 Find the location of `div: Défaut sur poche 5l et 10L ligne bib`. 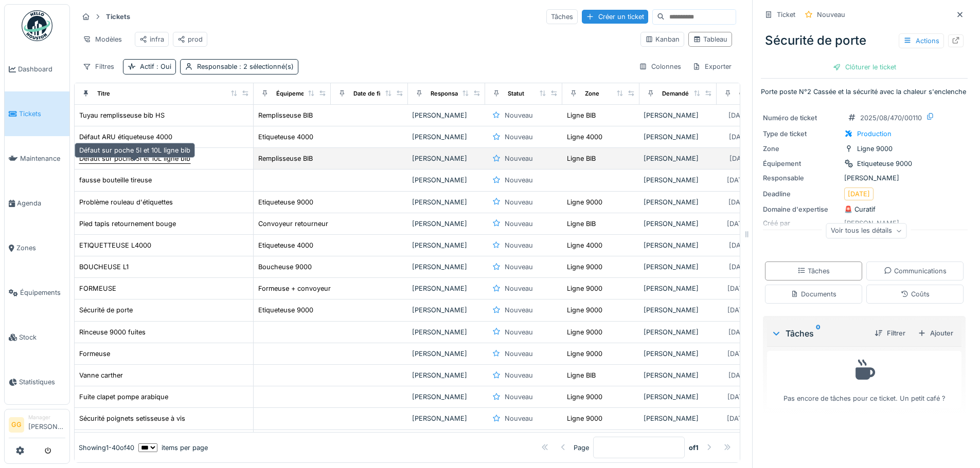

div: Défaut sur poche 5l et 10L ligne bib is located at coordinates (135, 158).